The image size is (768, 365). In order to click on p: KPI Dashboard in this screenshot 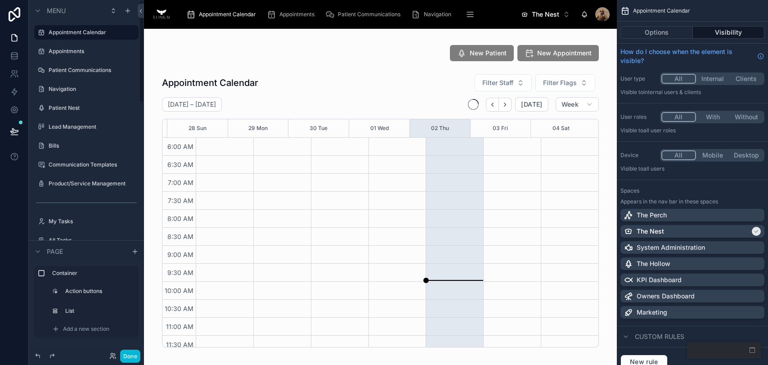, I will do `click(659, 280)`.